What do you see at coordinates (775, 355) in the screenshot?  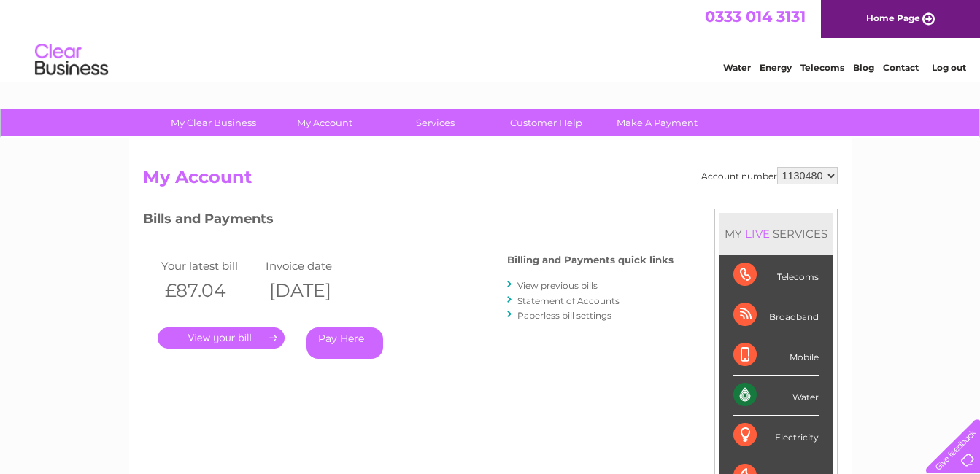 I see `div: Mobile` at bounding box center [775, 355].